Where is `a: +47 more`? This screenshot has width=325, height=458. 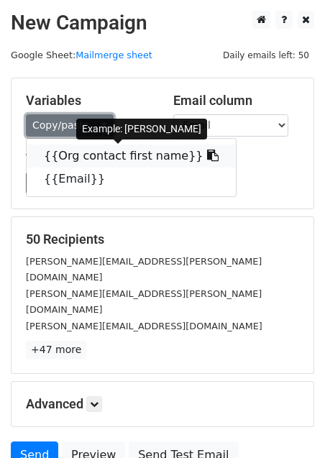
a: +47 more is located at coordinates (56, 350).